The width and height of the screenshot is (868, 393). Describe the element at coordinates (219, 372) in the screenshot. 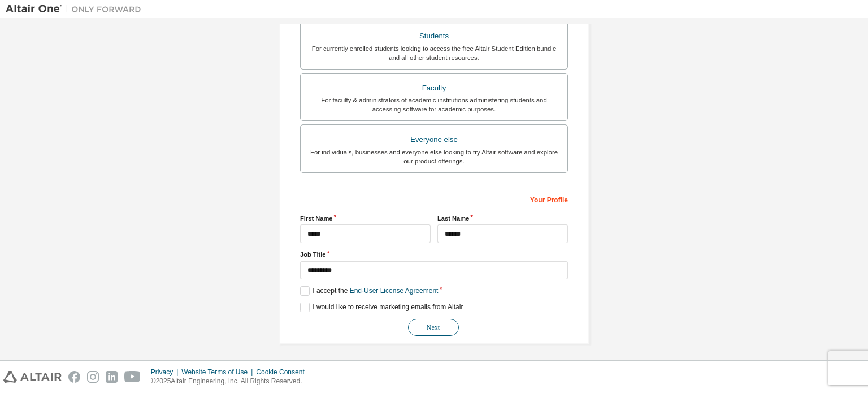

I see `div: Website Terms of Use` at that location.